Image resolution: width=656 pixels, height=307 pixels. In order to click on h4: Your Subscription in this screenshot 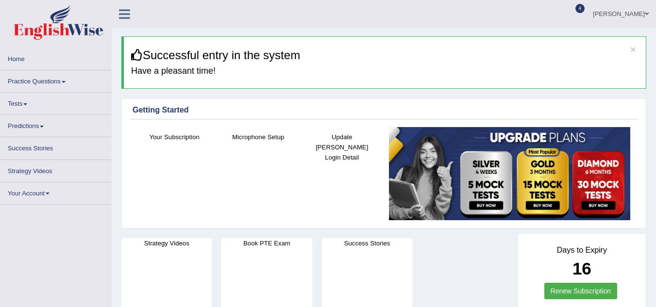, I will do `click(174, 137)`.